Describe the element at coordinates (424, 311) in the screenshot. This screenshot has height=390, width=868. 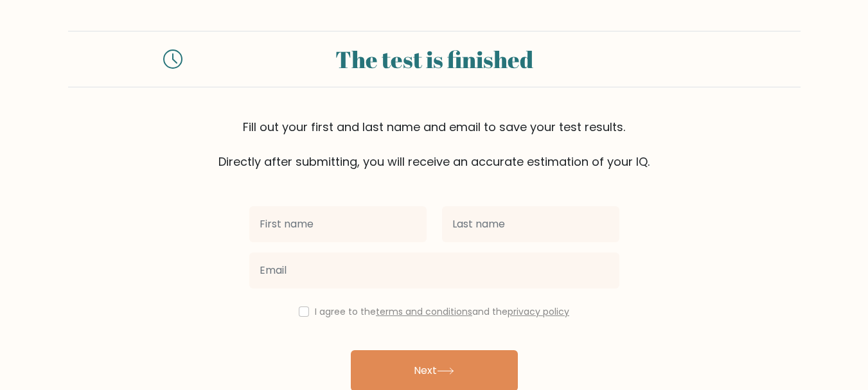
I see `a: terms and conditions` at that location.